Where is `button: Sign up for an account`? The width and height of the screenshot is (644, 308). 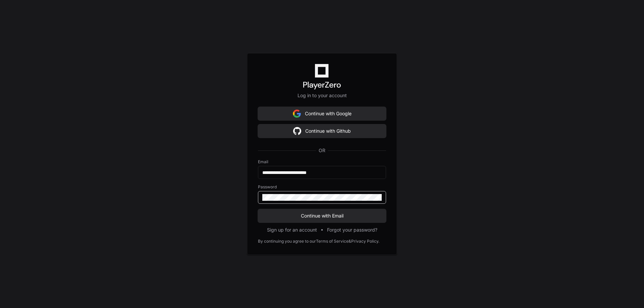 button: Sign up for an account is located at coordinates (292, 230).